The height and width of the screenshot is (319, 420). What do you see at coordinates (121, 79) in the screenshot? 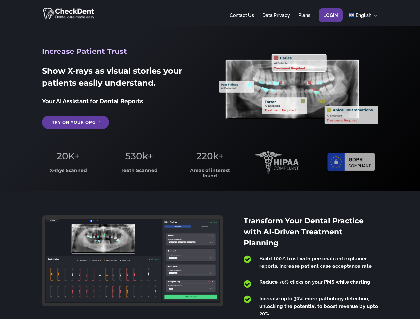
I see `h2: Show X-rays as visual stories your patients easily understand.` at bounding box center [121, 79].